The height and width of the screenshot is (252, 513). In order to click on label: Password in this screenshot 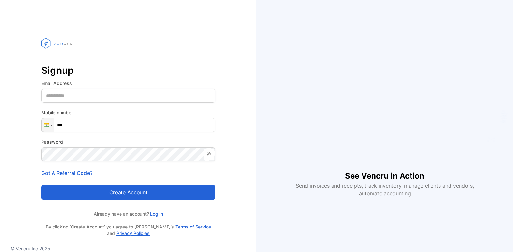, I will do `click(128, 142)`.